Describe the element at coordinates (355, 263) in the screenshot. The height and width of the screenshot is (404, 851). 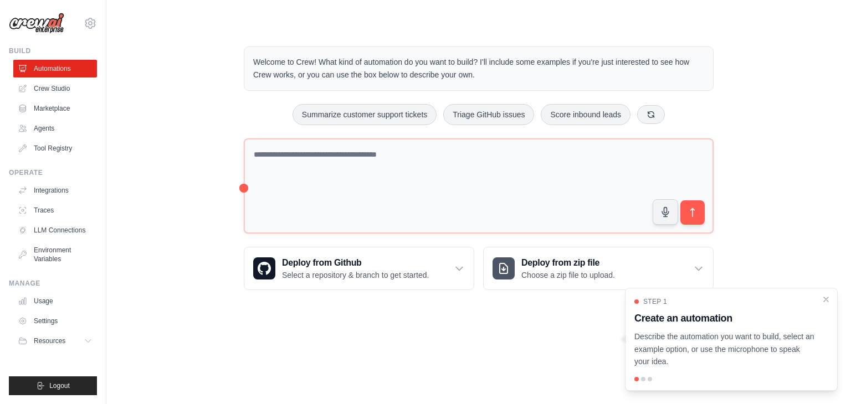
I see `h3: Deploy from Github` at that location.